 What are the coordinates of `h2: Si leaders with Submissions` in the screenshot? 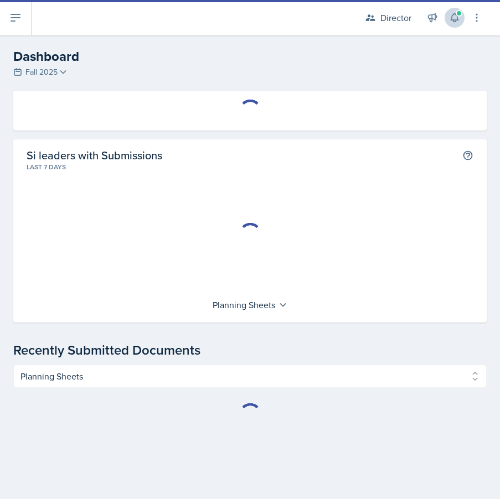 It's located at (94, 155).